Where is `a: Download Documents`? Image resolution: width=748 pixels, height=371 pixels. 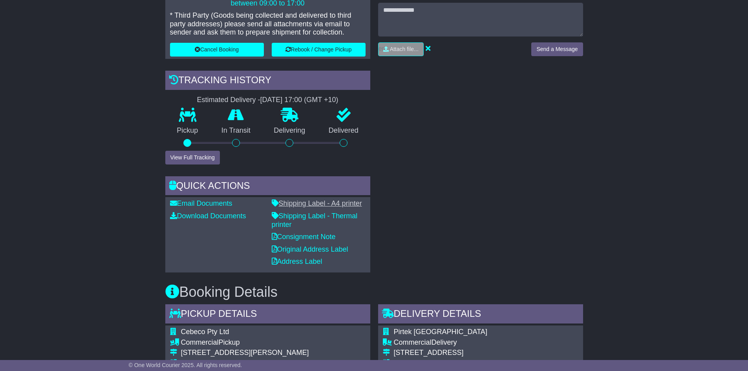 a: Download Documents is located at coordinates (208, 216).